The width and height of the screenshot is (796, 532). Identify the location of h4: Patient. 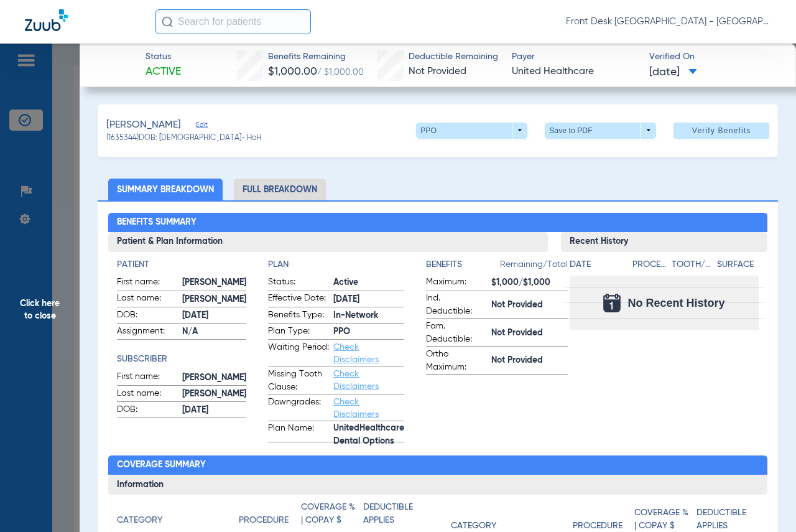
(182, 264).